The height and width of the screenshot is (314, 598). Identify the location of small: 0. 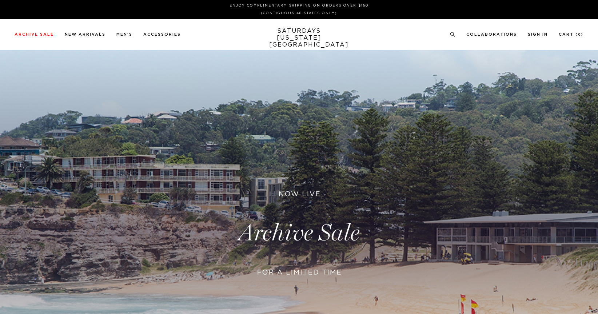
(579, 35).